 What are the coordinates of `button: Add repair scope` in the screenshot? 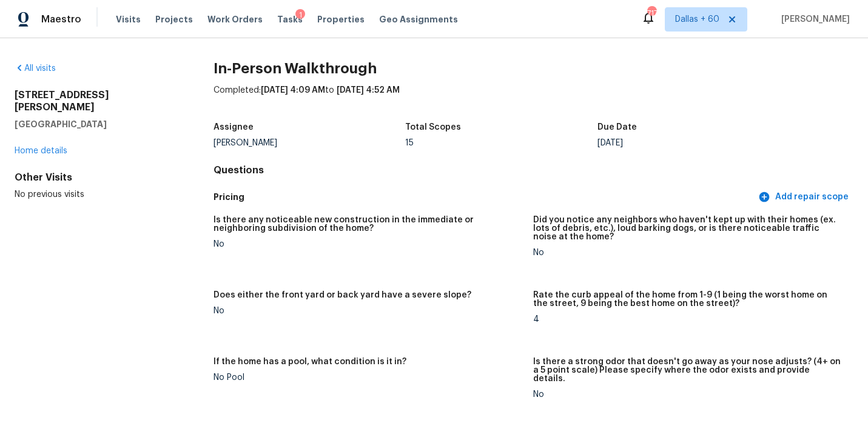 It's located at (804, 197).